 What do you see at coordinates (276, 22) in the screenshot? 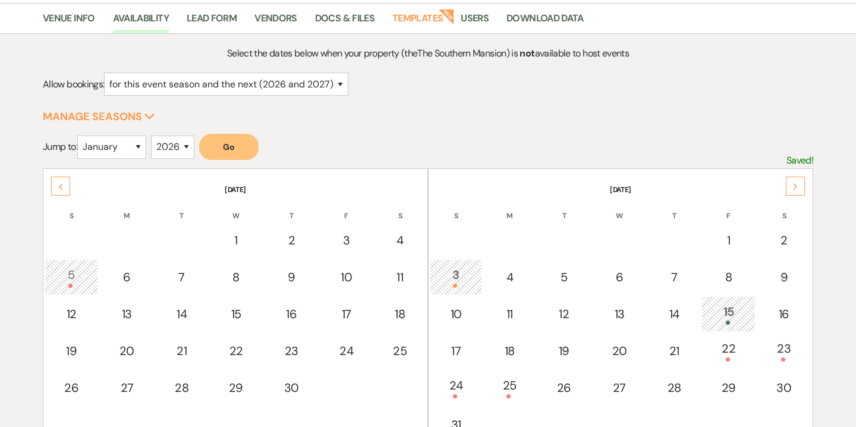
I see `a: Vendors` at bounding box center [276, 22].